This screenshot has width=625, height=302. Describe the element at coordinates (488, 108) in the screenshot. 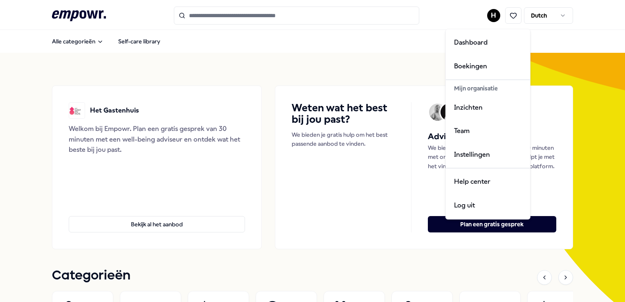

I see `div: Inzichten` at that location.